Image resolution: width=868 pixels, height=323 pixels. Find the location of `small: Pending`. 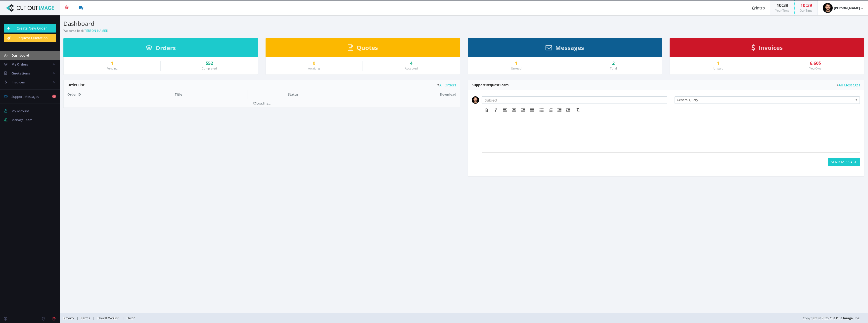

small: Pending is located at coordinates (112, 68).